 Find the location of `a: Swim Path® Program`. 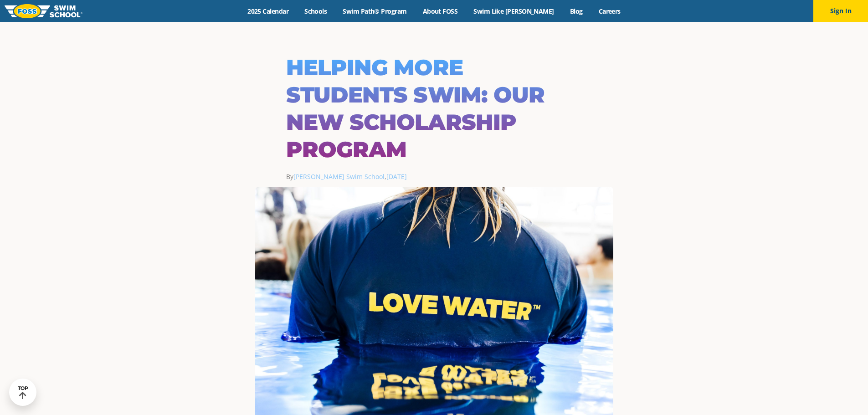

a: Swim Path® Program is located at coordinates (374, 11).